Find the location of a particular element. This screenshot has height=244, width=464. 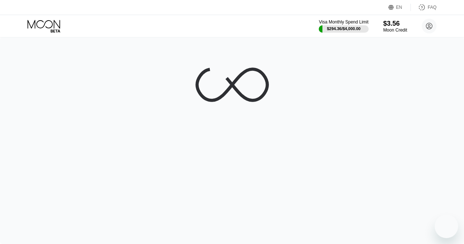

div: $294.36 / $4,000.00 is located at coordinates (344, 29).